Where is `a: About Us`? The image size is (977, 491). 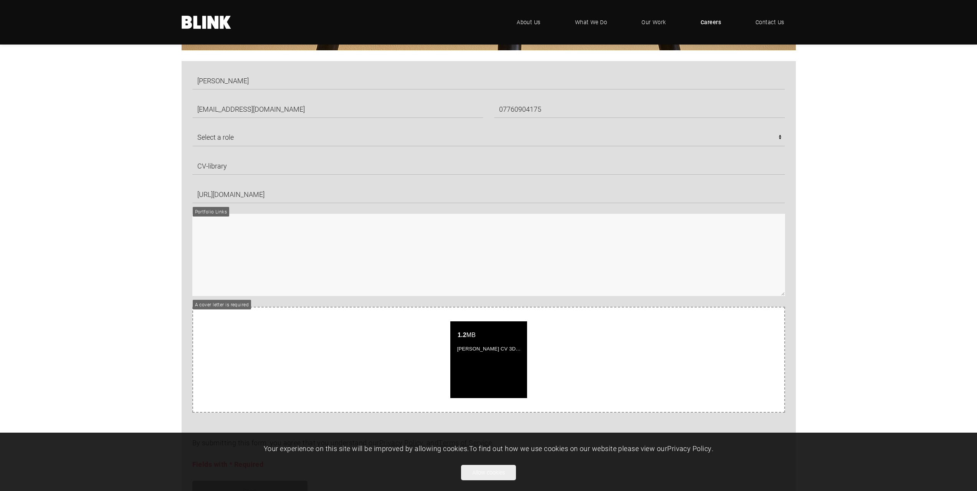 a: About Us is located at coordinates (528, 22).